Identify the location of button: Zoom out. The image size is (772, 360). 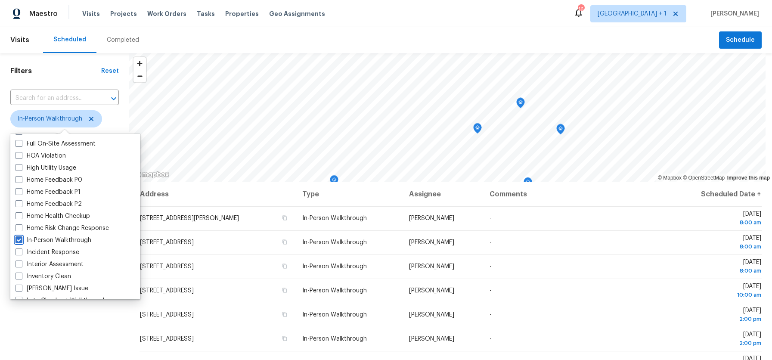
(140, 76).